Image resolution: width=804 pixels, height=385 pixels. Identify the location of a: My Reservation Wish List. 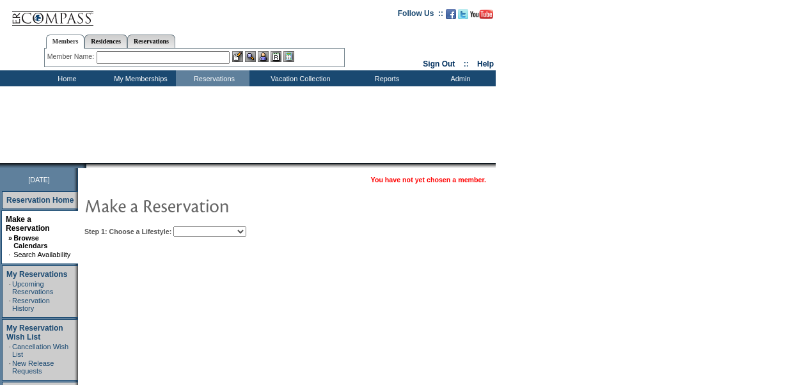
(35, 332).